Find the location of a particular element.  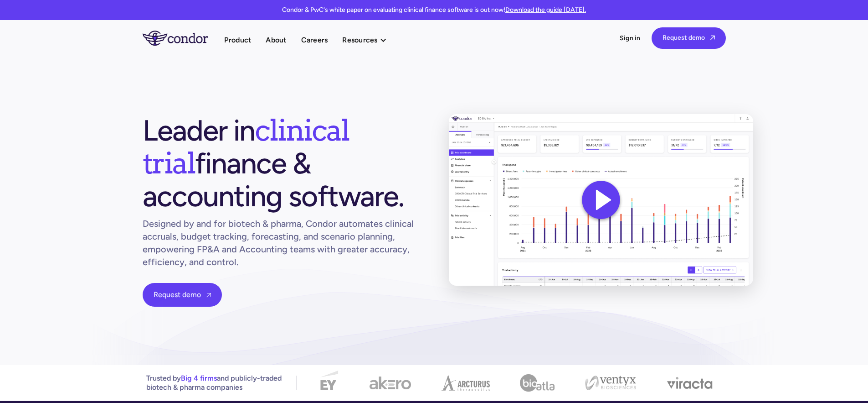

a: home is located at coordinates (183, 38).